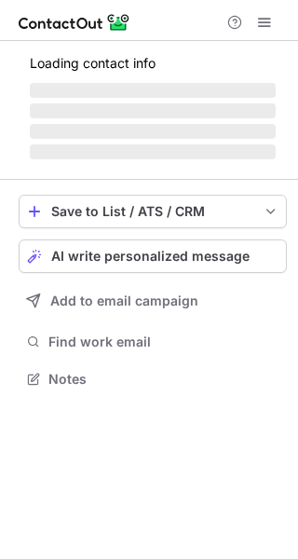 The height and width of the screenshot is (559, 298). Describe the element at coordinates (153, 212) in the screenshot. I see `button: save-profile-one-click` at that location.